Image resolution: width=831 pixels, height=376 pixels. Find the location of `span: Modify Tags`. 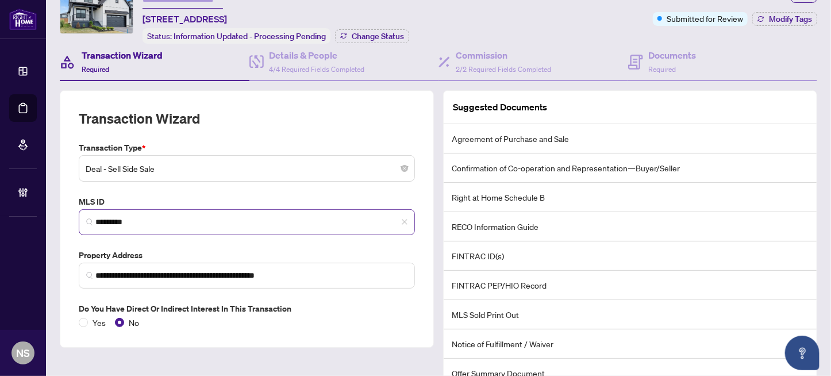

span: Modify Tags is located at coordinates (790, 19).